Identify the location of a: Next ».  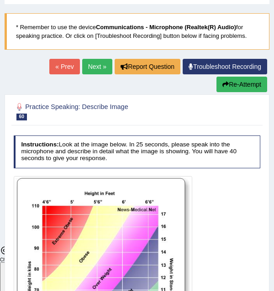
(97, 67).